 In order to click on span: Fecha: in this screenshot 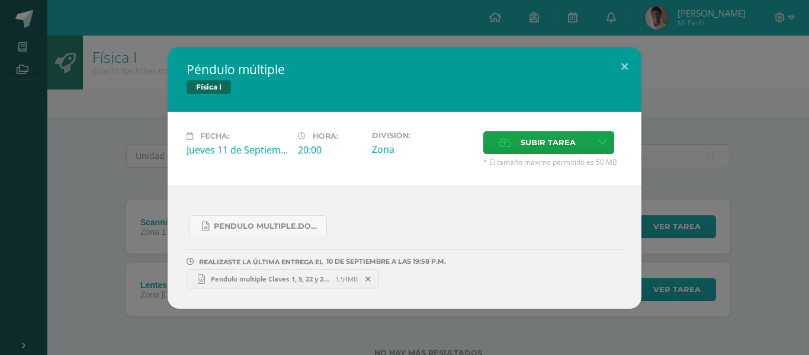, I will do `click(214, 136)`.